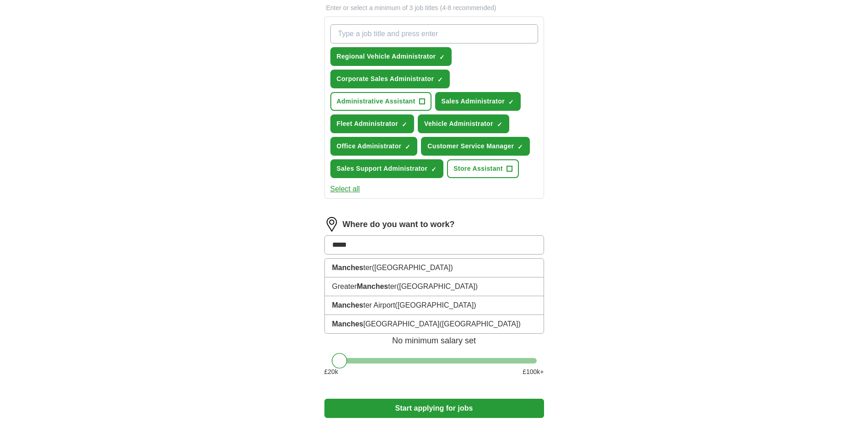 The width and height of the screenshot is (868, 423). Describe the element at coordinates (434, 8) in the screenshot. I see `p: Enter or select a minimum of 3 job titles (4-8 recommended)` at that location.